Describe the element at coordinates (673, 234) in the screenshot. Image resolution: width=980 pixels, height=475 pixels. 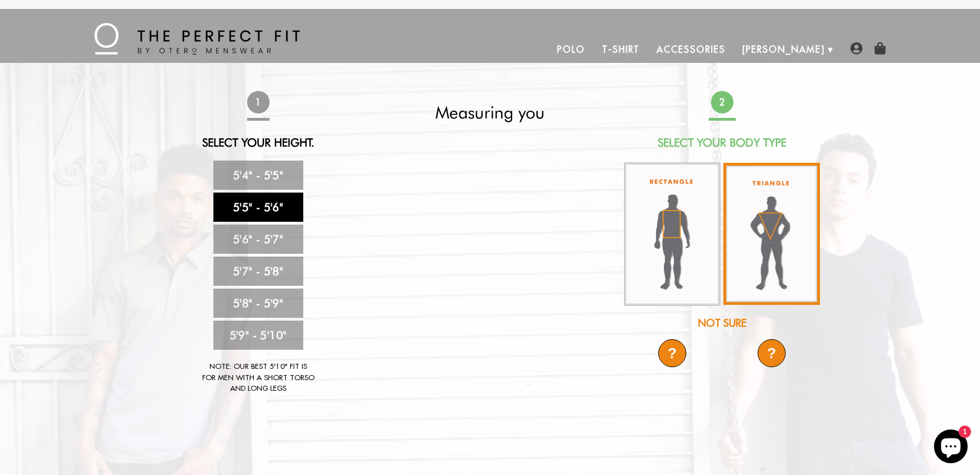
I see `img: rectangle-body_336x.jpg` at that location.